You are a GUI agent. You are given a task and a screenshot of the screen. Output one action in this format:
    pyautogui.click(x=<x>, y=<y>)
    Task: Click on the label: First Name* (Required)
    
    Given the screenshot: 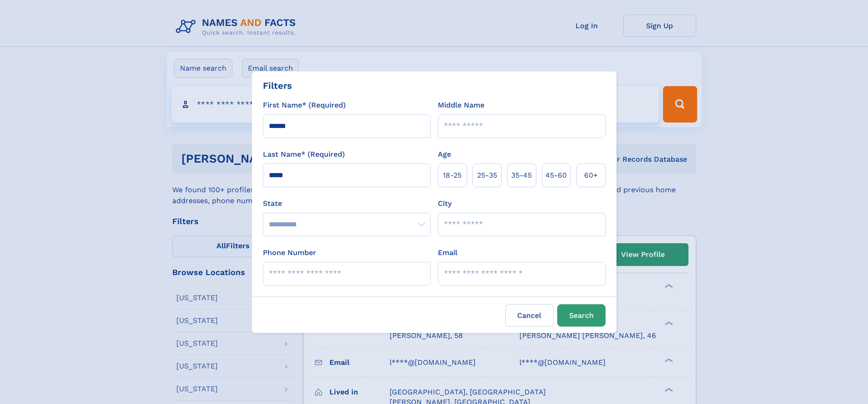 What is the action you would take?
    pyautogui.click(x=304, y=105)
    